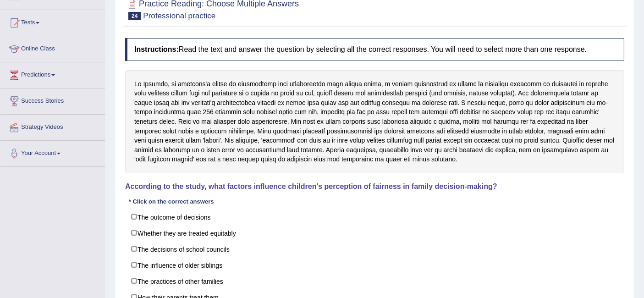 This screenshot has height=298, width=644. What do you see at coordinates (375, 217) in the screenshot?
I see `label: The outcome of decisions` at bounding box center [375, 217].